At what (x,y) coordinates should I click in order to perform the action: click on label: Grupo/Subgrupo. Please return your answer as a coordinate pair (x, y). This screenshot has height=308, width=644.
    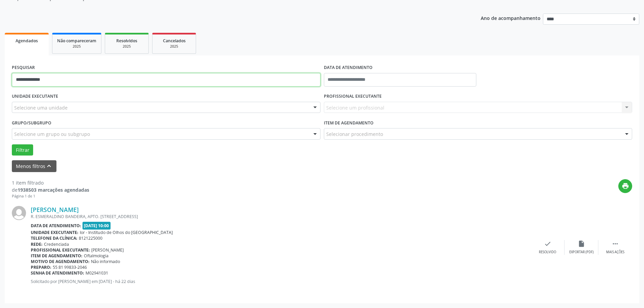
    Looking at the image, I should click on (31, 123).